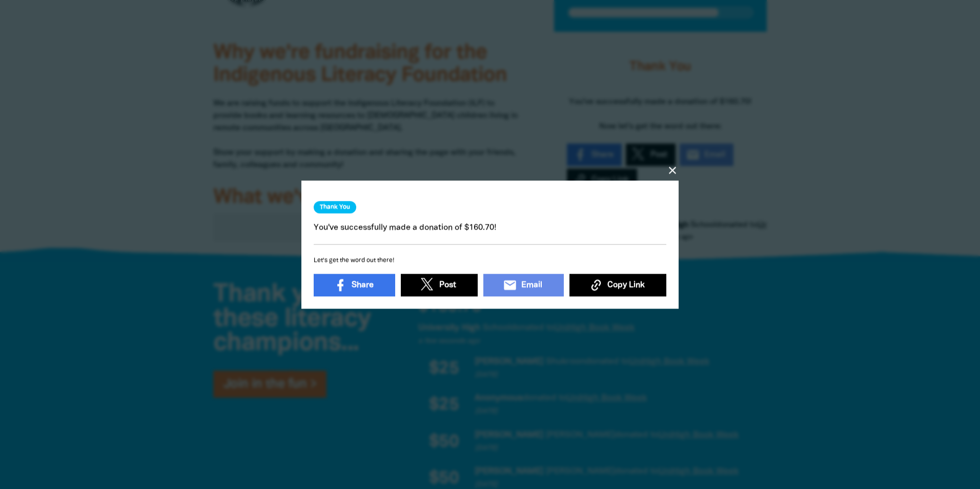  Describe the element at coordinates (510, 285) in the screenshot. I see `i: email` at that location.